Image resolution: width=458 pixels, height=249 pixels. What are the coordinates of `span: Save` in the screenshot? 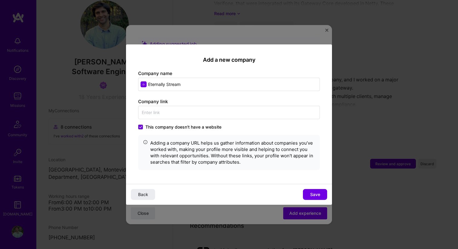 It's located at (315, 195).